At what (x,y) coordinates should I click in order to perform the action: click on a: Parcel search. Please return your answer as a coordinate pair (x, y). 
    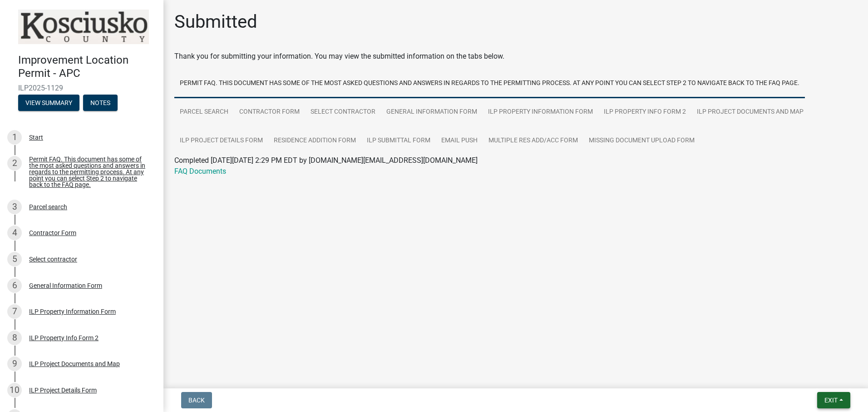
    Looking at the image, I should click on (204, 112).